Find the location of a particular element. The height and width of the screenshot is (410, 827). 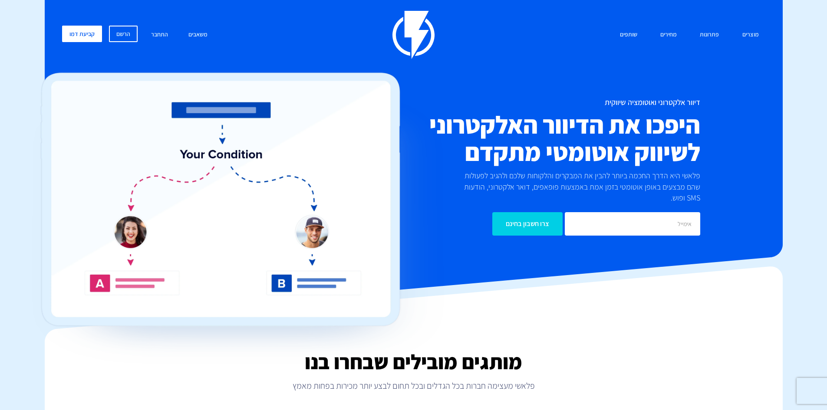

a: התחבר is located at coordinates (159, 35).